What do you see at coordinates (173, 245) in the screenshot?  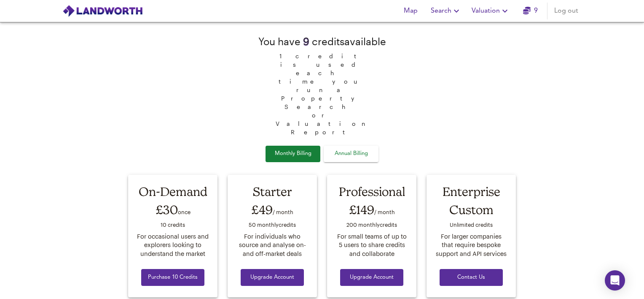 I see `div: For occasional users and explorers looking to understand the market` at bounding box center [173, 245].